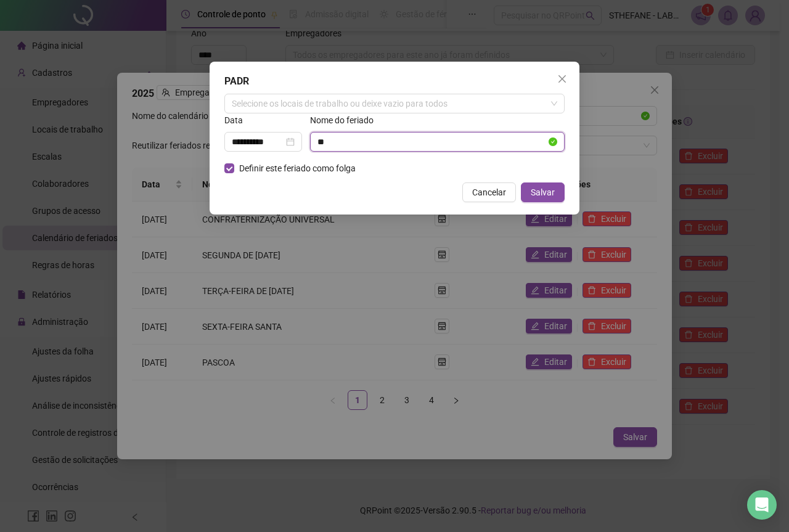 This screenshot has height=532, width=789. Describe the element at coordinates (562, 79) in the screenshot. I see `button: Close` at that location.